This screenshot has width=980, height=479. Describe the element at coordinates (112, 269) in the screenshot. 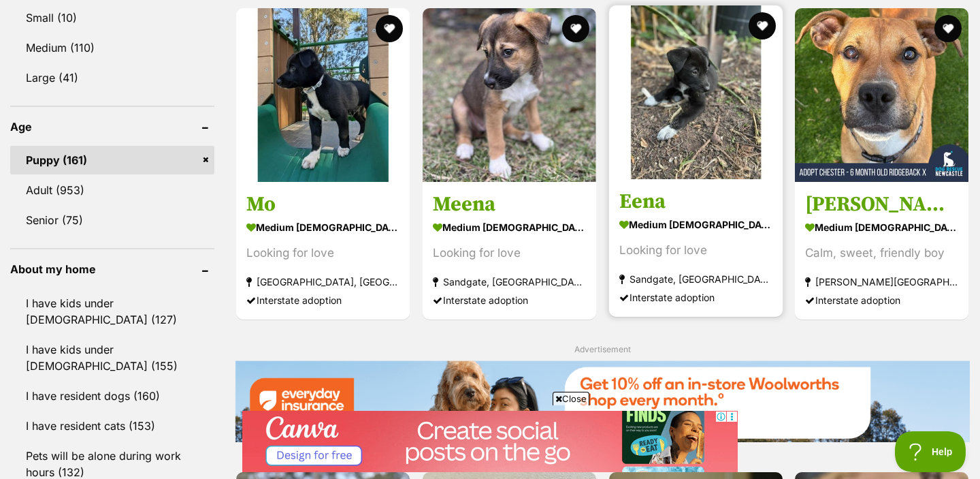

I see `header: About my home` at that location.